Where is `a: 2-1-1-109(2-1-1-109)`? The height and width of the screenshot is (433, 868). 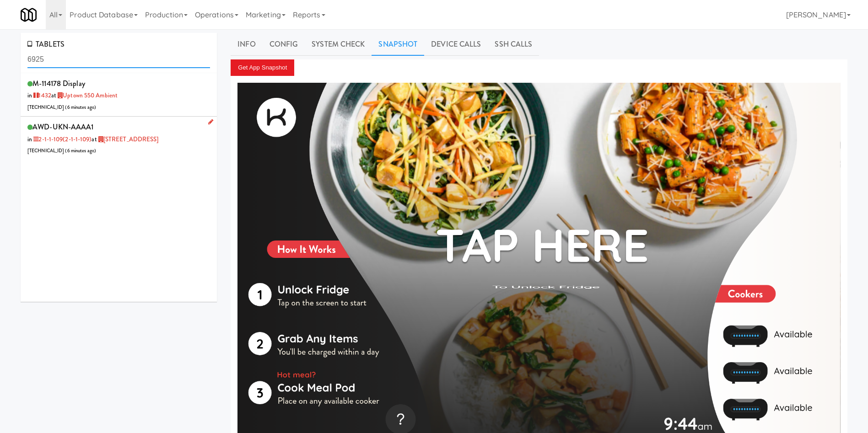
a: 2-1-1-109(2-1-1-109) is located at coordinates (62, 139).